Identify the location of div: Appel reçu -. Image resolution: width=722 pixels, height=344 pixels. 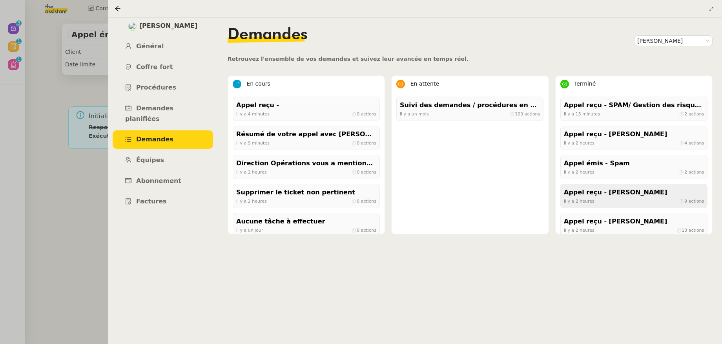
(306, 105).